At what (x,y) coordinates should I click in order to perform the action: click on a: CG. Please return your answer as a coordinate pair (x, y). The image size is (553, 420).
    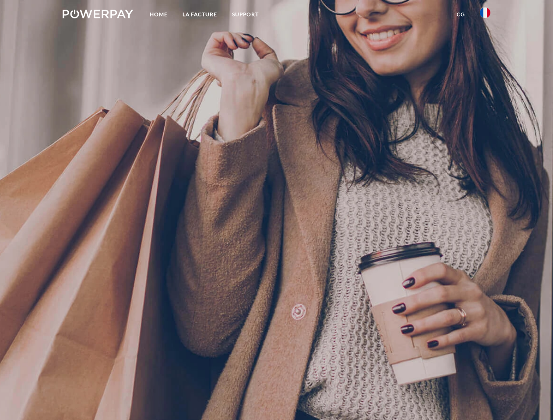
    Looking at the image, I should click on (460, 14).